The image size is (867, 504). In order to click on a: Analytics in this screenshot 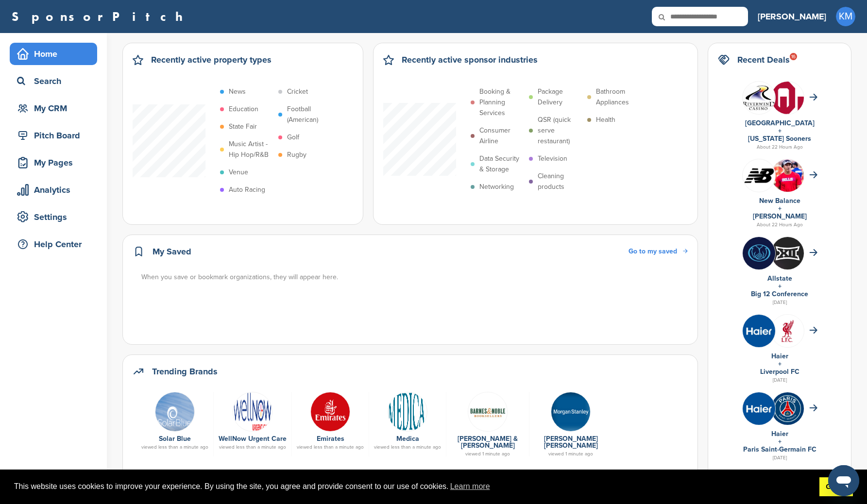, I will do `click(53, 190)`.